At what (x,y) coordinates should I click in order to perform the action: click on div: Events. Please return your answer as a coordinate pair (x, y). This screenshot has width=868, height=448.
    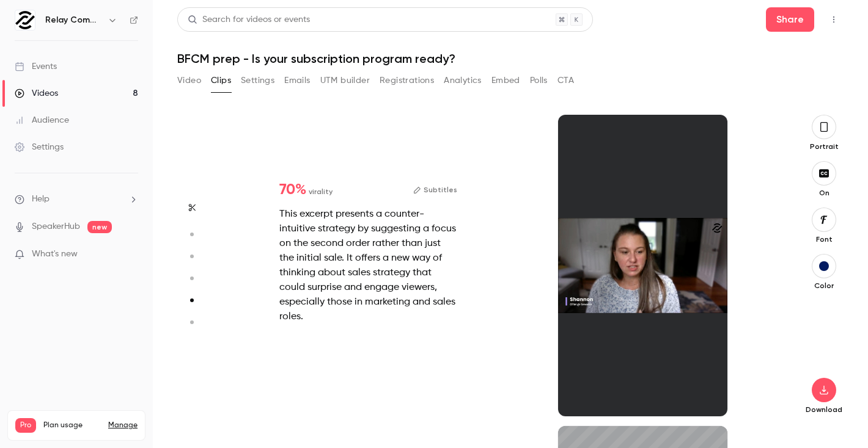
    Looking at the image, I should click on (36, 67).